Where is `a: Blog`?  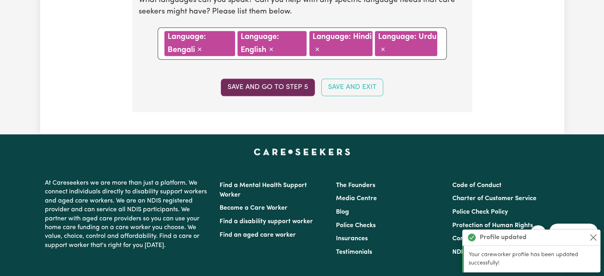 a: Blog is located at coordinates (342, 212).